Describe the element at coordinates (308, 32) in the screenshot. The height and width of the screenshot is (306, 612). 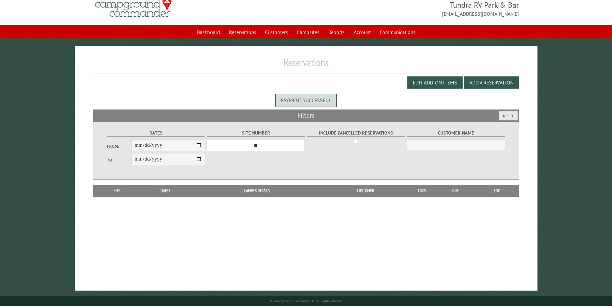
I see `a: Campsites` at that location.